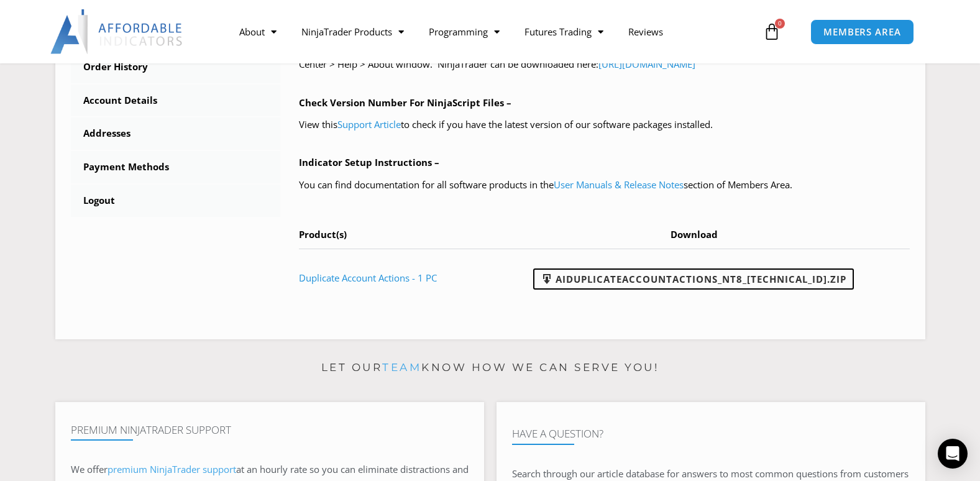  Describe the element at coordinates (176, 67) in the screenshot. I see `a: Order History` at that location.